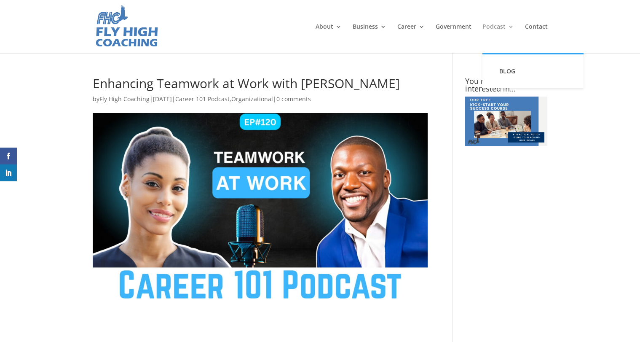  What do you see at coordinates (329, 38) in the screenshot?
I see `a: About` at bounding box center [329, 38].